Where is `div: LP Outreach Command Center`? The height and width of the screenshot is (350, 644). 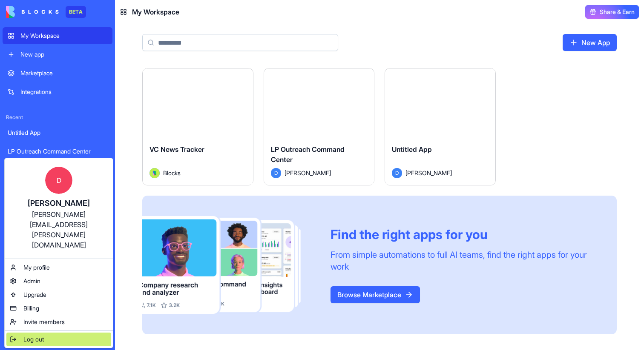 div: LP Outreach Command Center is located at coordinates (58, 152).